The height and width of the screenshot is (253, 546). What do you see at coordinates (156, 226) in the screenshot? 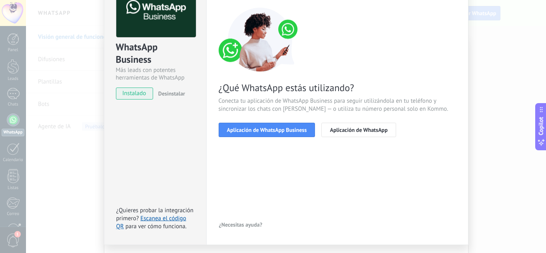
I see `span: para ver cómo funciona.` at bounding box center [156, 226].